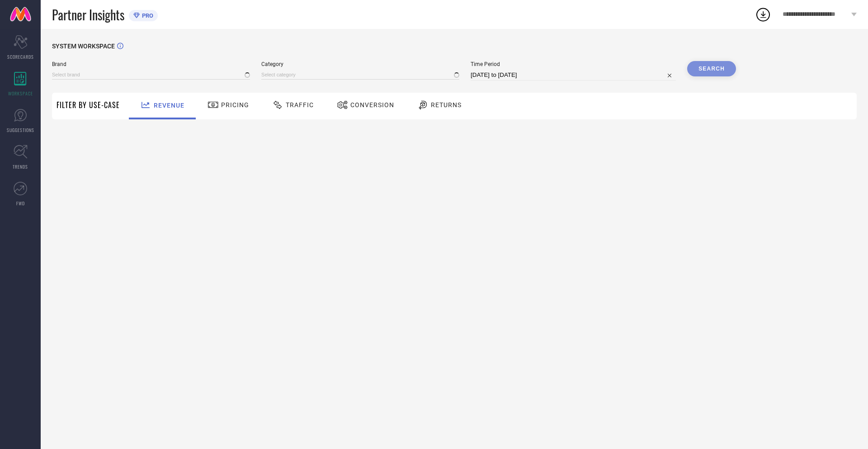  What do you see at coordinates (360, 64) in the screenshot?
I see `span: Category` at bounding box center [360, 64].